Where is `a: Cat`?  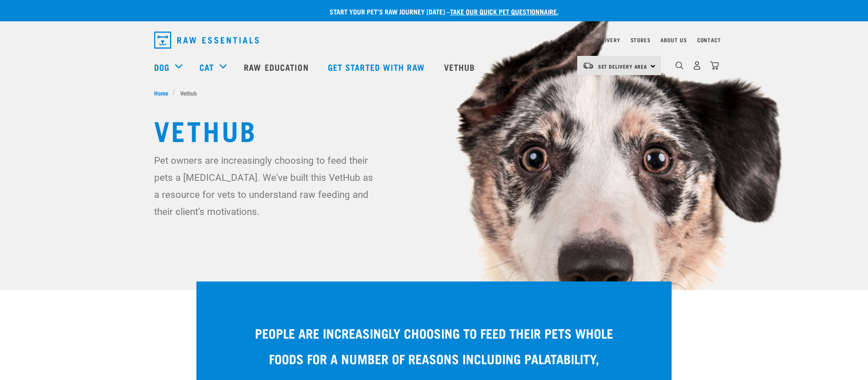
a: Cat is located at coordinates (207, 67).